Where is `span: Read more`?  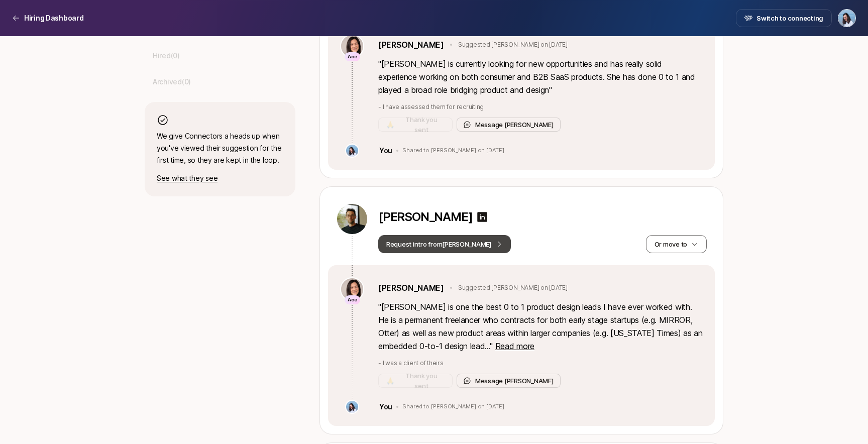
span: Read more is located at coordinates (514, 346).